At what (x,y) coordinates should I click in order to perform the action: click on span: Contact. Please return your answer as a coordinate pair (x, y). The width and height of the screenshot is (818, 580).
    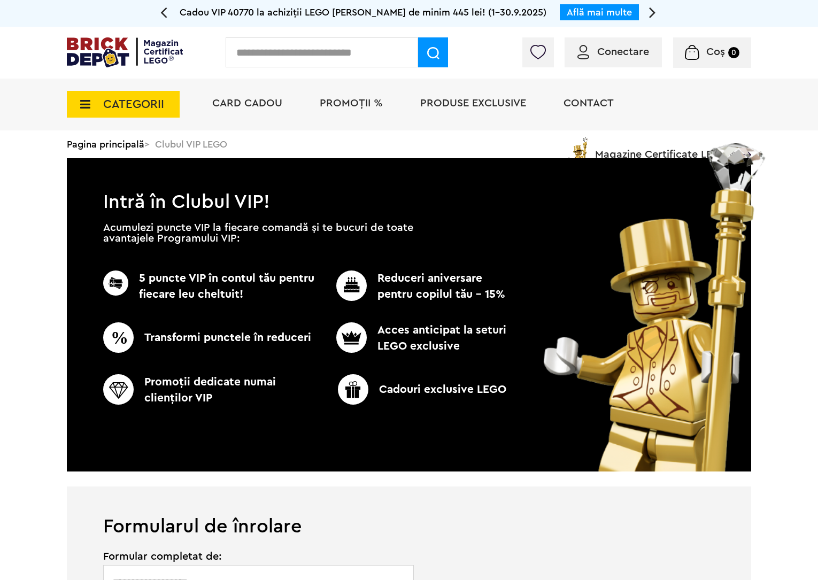
    Looking at the image, I should click on (588, 103).